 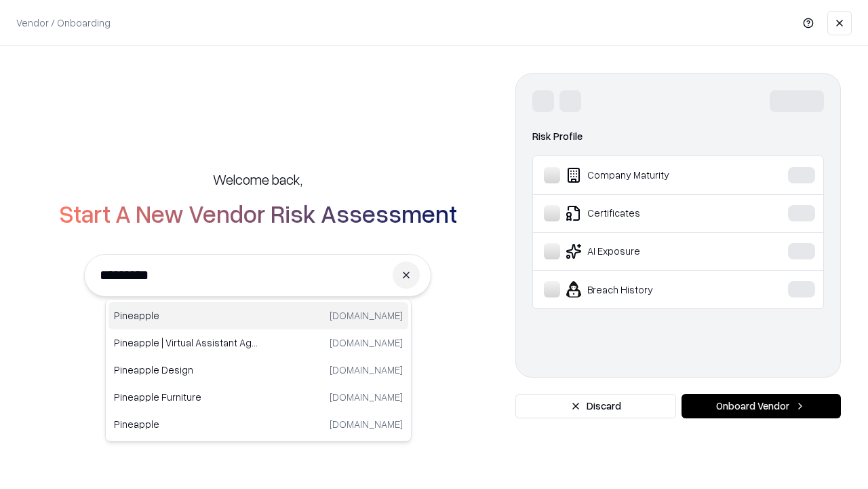 I want to click on p: Pineapple Design, so click(x=186, y=369).